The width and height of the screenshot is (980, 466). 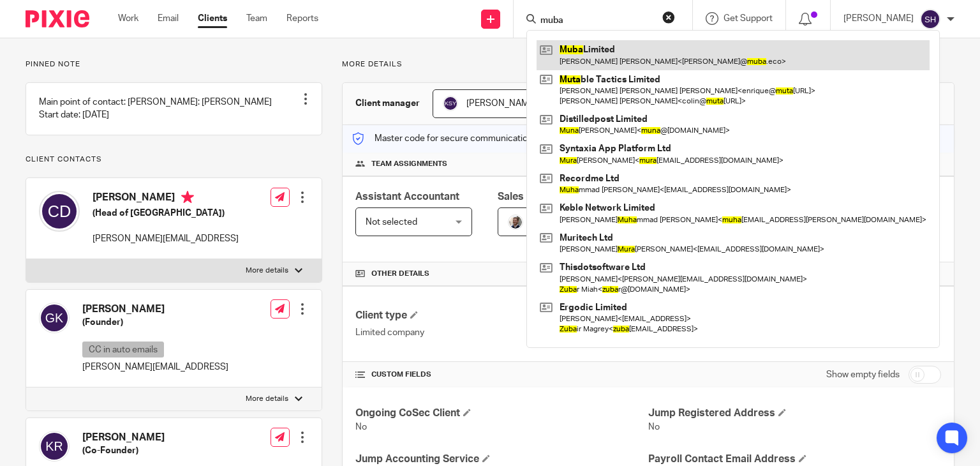 What do you see at coordinates (173, 65) in the screenshot?
I see `p: Pinned note` at bounding box center [173, 65].